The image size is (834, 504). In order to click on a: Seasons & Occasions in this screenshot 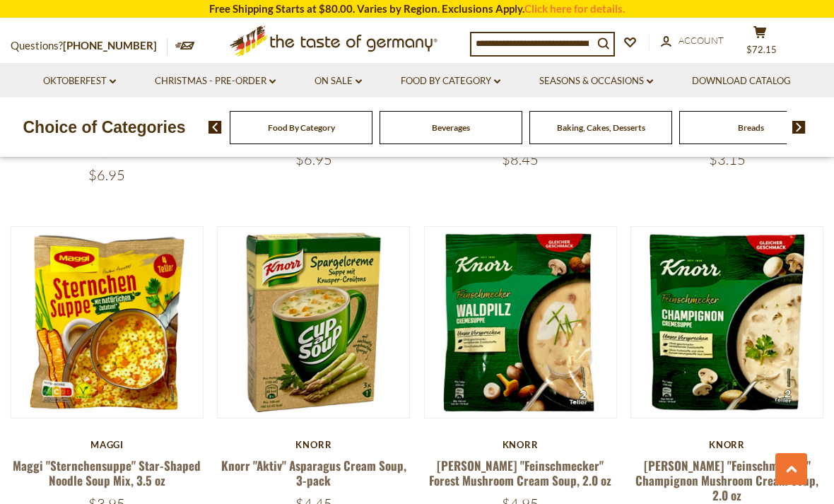, I will do `click(596, 81)`.